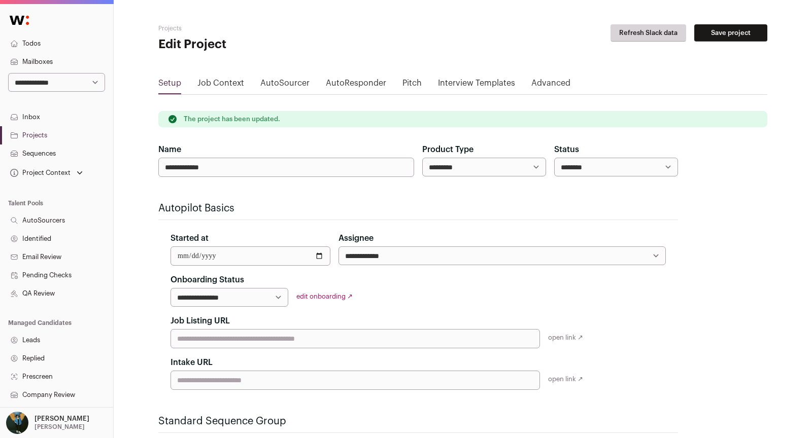  I want to click on p: The project has been updated., so click(232, 119).